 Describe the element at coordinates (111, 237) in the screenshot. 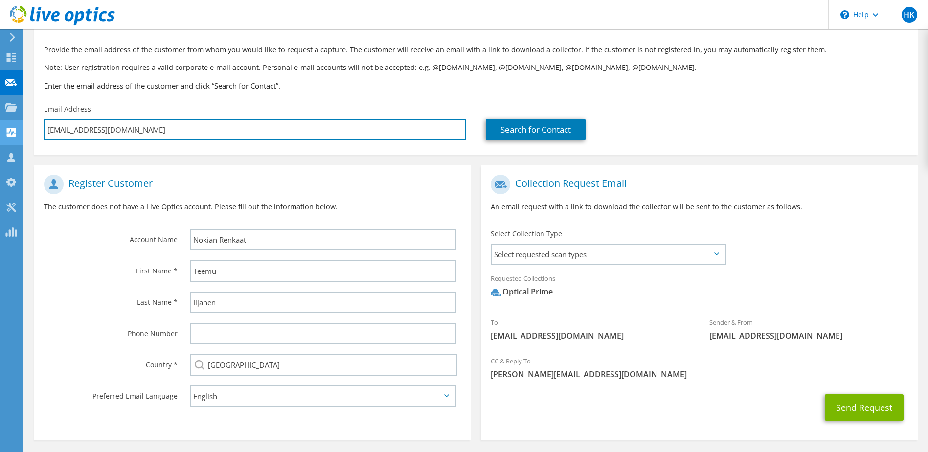

I see `label: Account Name` at that location.